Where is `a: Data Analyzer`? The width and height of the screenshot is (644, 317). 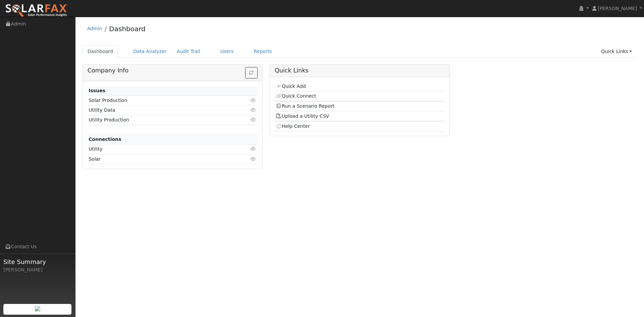
a: Data Analyzer is located at coordinates (150, 51).